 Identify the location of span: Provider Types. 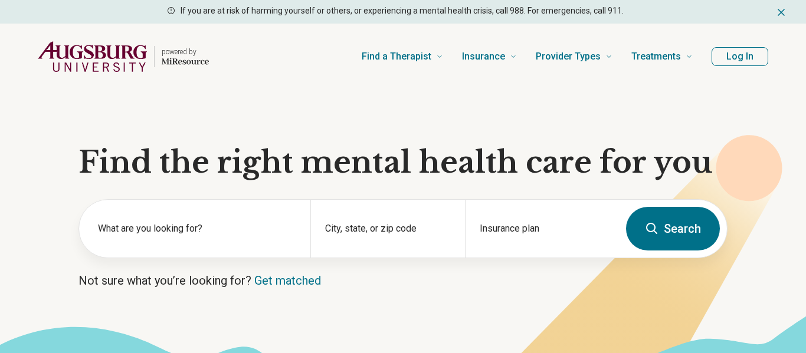
(568, 57).